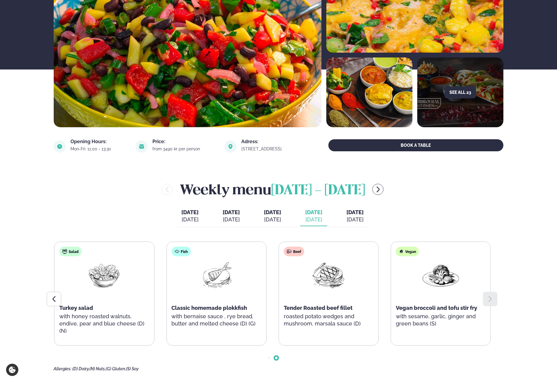 This screenshot has height=382, width=557. What do you see at coordinates (70, 252) in the screenshot?
I see `div: Salad` at bounding box center [70, 252].